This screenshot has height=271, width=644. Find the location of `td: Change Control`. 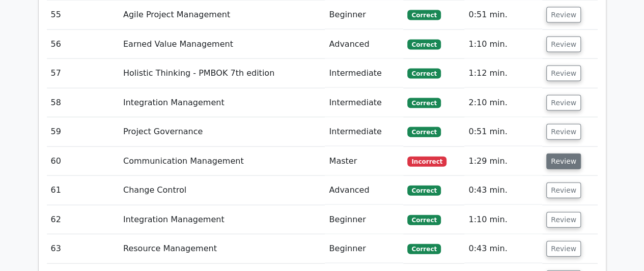

td: Change Control is located at coordinates (222, 191).